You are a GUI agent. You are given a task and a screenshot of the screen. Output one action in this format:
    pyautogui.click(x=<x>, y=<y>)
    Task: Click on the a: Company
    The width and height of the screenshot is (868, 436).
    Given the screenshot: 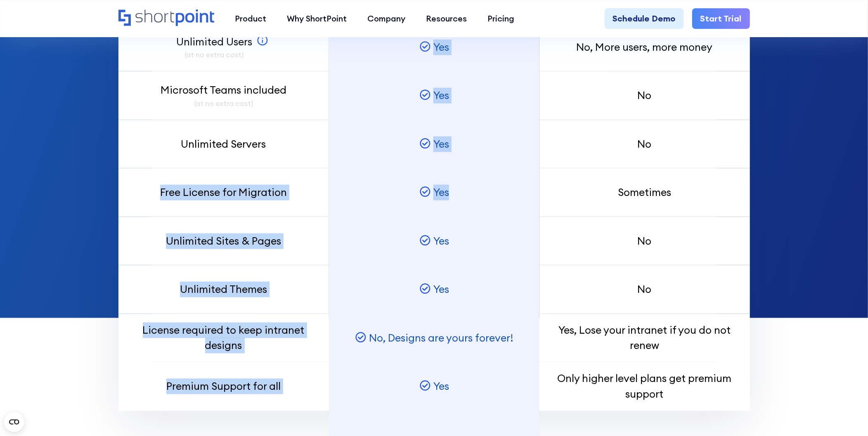 What is the action you would take?
    pyautogui.click(x=386, y=19)
    